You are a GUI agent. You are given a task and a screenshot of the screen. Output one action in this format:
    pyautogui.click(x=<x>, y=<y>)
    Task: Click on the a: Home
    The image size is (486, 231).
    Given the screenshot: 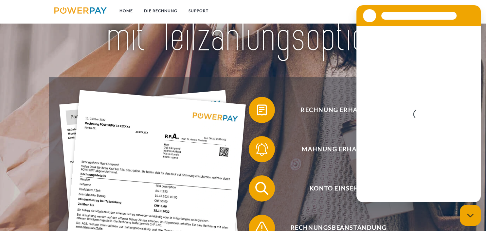 What is the action you would take?
    pyautogui.click(x=126, y=11)
    